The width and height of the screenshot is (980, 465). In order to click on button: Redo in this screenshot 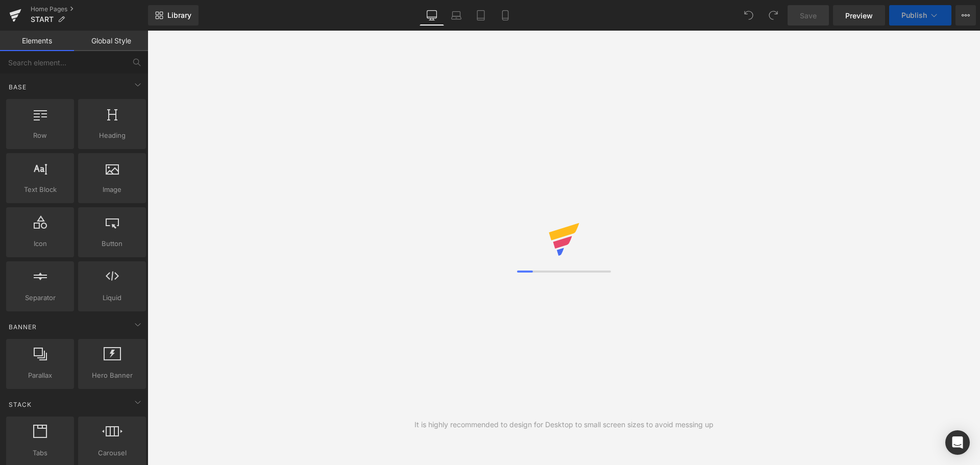, I will do `click(773, 15)`.